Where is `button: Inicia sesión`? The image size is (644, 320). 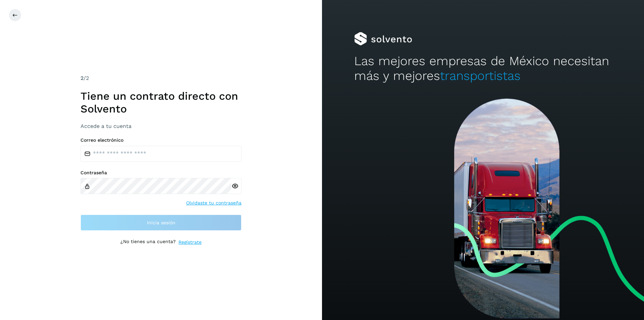
button: Inicia sesión is located at coordinates (161, 222).